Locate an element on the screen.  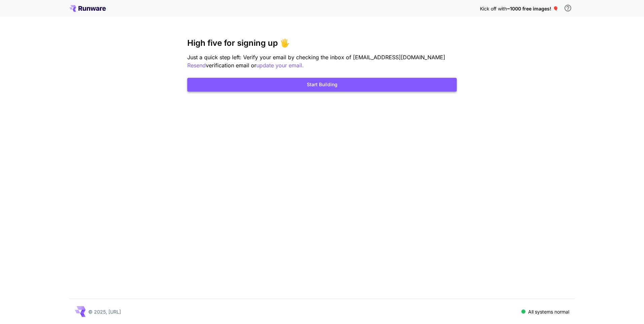
p: All systems normal is located at coordinates (549, 311).